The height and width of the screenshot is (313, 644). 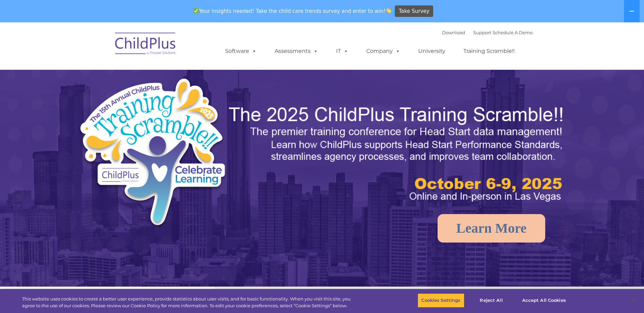 What do you see at coordinates (633, 300) in the screenshot?
I see `button: Close` at bounding box center [633, 300].